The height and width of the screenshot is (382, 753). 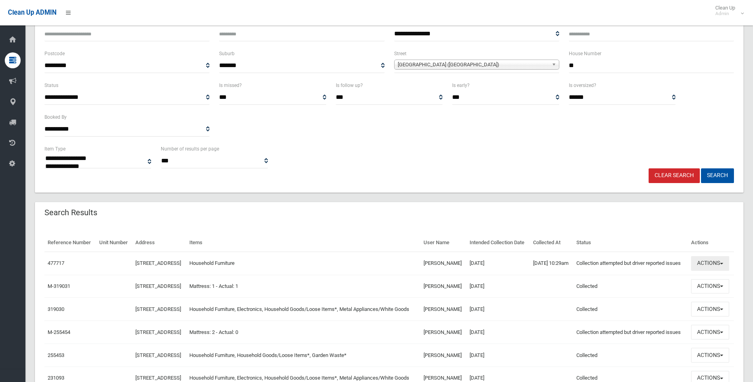 I want to click on label: Street, so click(x=400, y=54).